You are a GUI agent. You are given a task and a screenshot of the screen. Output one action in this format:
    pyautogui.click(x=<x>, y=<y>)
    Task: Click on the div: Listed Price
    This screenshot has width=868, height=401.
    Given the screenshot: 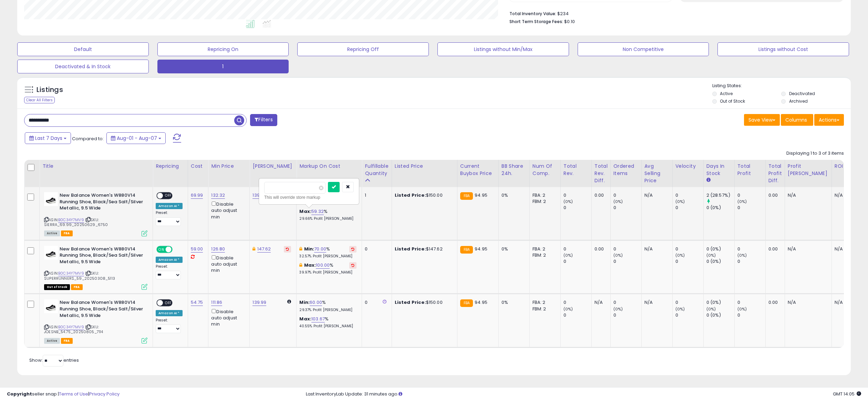 What is the action you would take?
    pyautogui.click(x=424, y=166)
    